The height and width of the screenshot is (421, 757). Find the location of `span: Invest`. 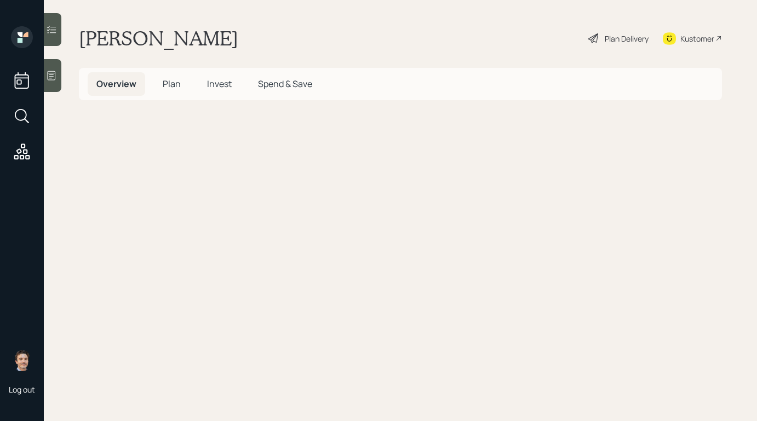

span: Invest is located at coordinates (219, 84).